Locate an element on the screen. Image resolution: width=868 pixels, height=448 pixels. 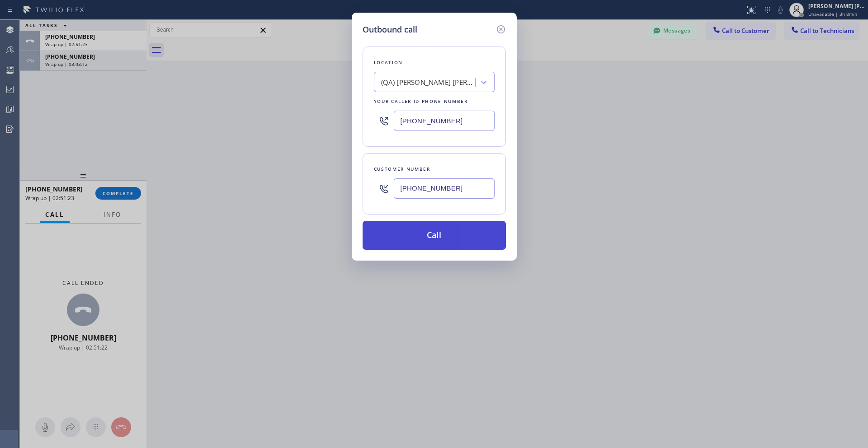
div: Your caller id phone number is located at coordinates (434, 101).